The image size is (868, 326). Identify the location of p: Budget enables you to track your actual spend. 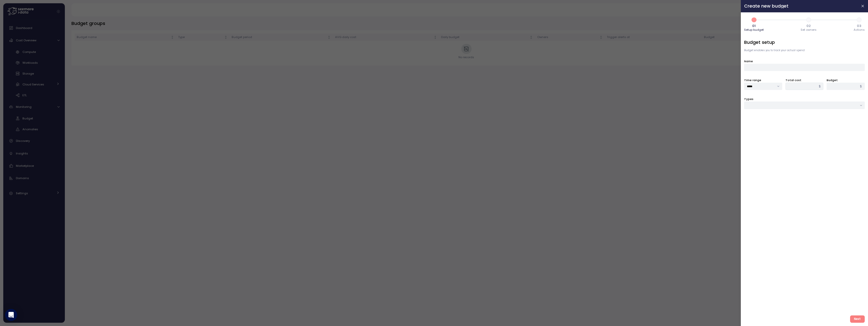
(805, 50).